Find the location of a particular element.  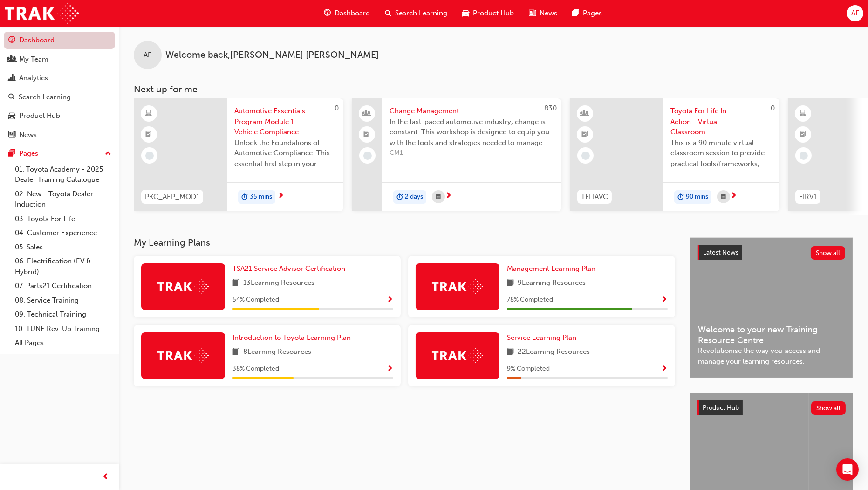

a: 06. Electrification (EV & Hybrid) is located at coordinates (63, 266).